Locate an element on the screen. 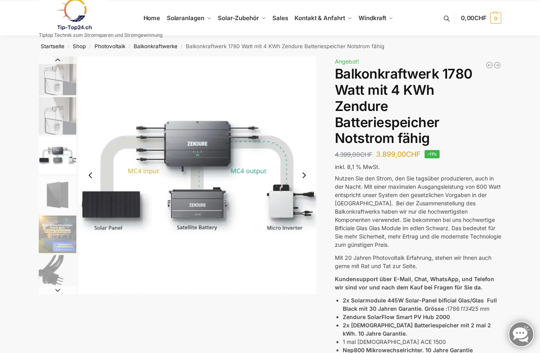 The height and width of the screenshot is (353, 540). a: Windkraft is located at coordinates (376, 18).